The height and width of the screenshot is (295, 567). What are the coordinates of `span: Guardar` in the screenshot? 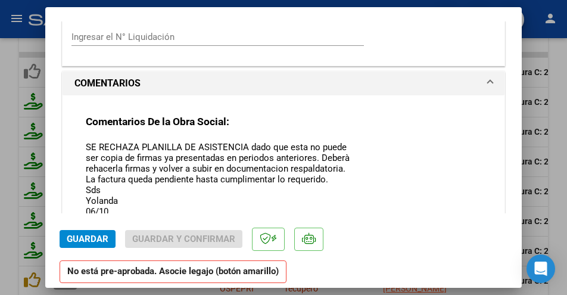 It's located at (88, 239).